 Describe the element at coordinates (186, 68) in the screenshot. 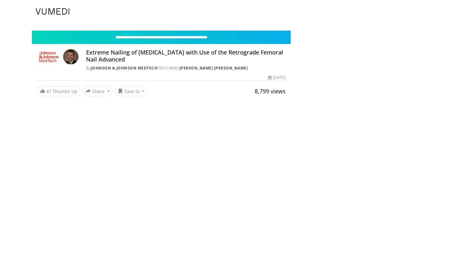

I see `div: By FEATURING ,` at that location.